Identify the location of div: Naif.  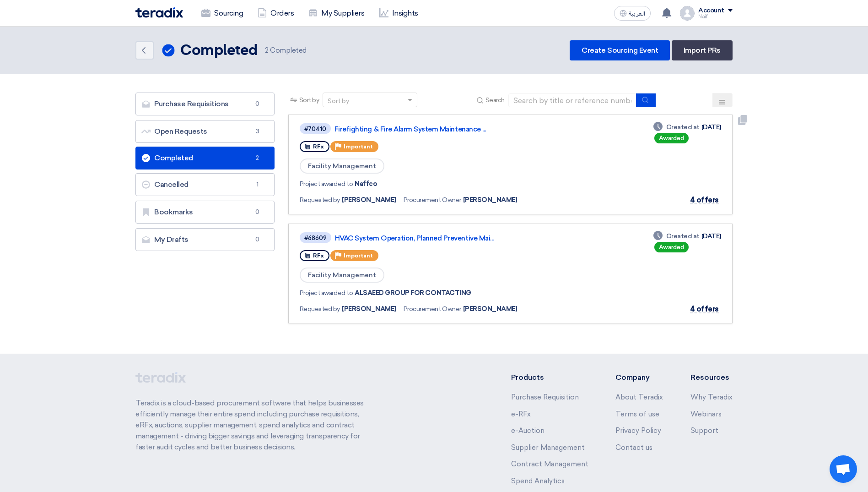
(715, 16).